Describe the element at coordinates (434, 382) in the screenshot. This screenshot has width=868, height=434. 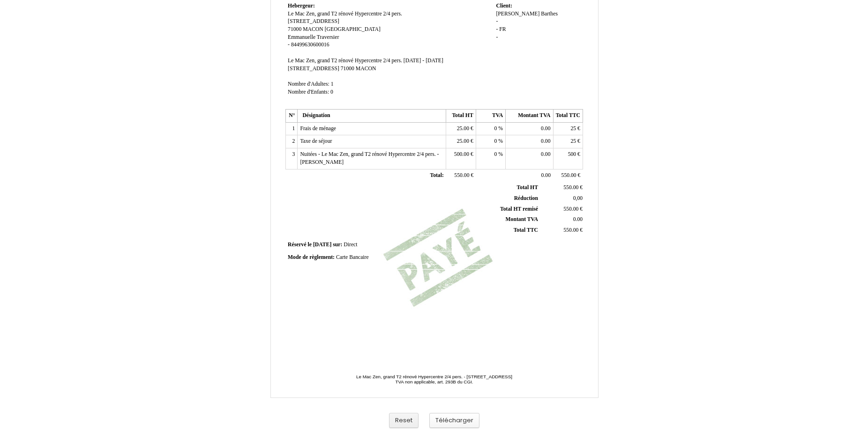
I see `span: TVA non applicable, art. 293B du CGI.` at that location.